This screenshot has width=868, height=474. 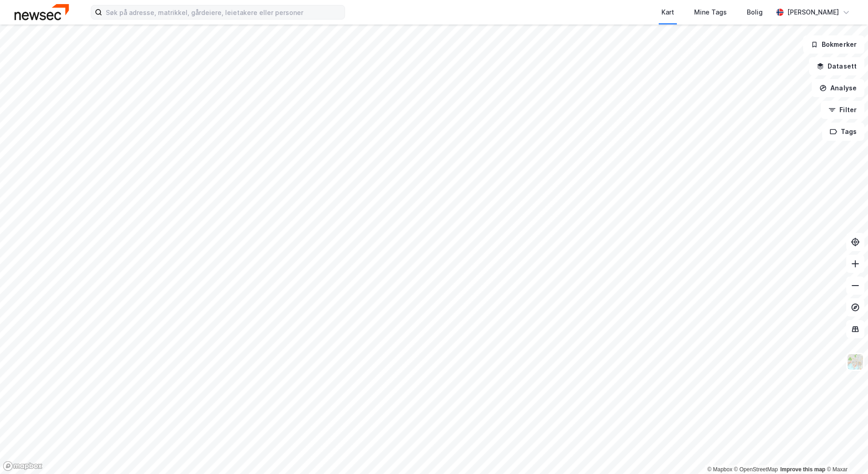 I want to click on div: Kontrollprogram for chat, so click(x=846, y=452).